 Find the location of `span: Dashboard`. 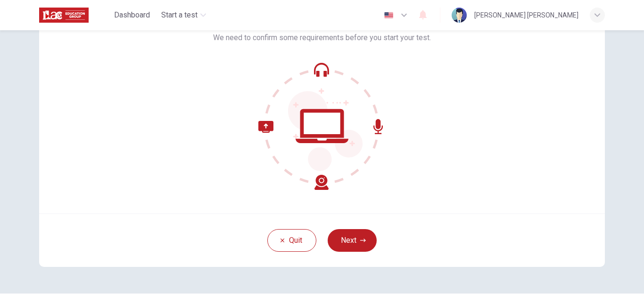

span: Dashboard is located at coordinates (132, 15).